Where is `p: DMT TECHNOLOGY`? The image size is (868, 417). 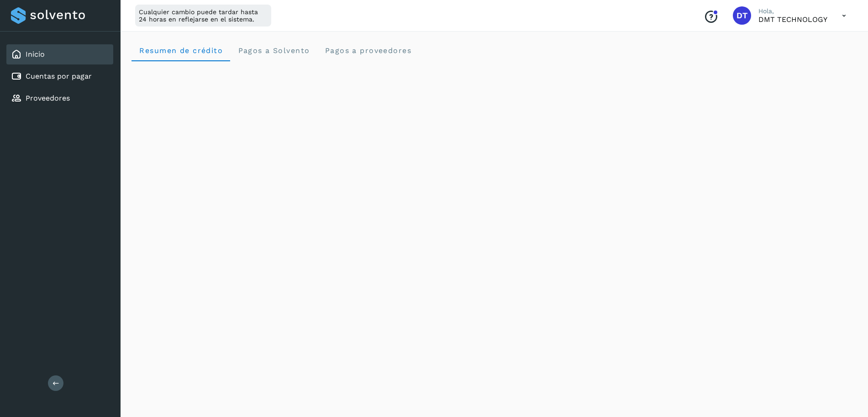 p: DMT TECHNOLOGY is located at coordinates (793, 19).